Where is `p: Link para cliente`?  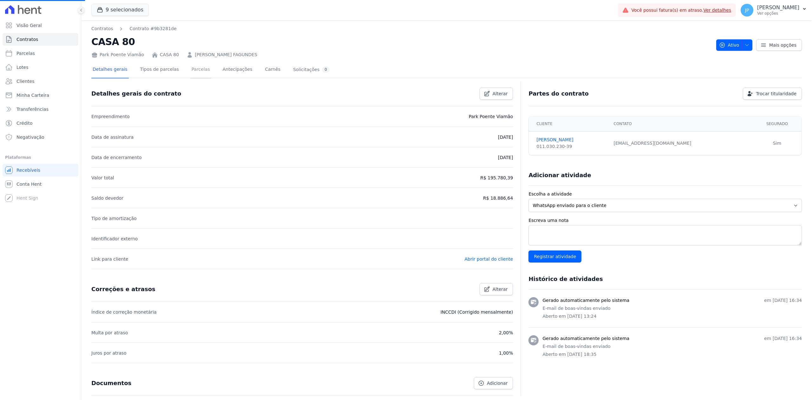
p: Link para cliente is located at coordinates (110, 259).